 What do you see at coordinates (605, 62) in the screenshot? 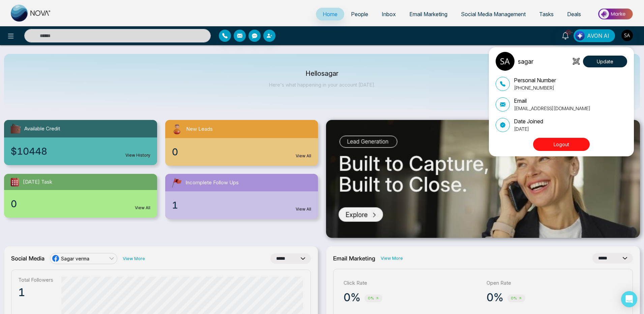
I see `button: Update` at bounding box center [605, 62].